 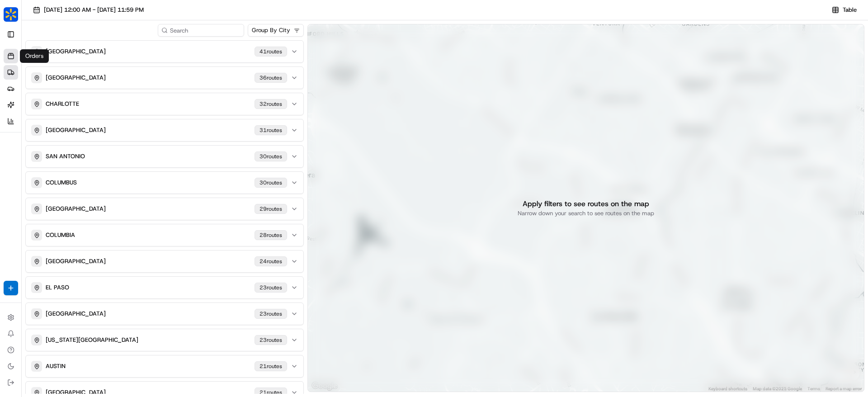 I want to click on img: Nash, so click(x=18, y=18).